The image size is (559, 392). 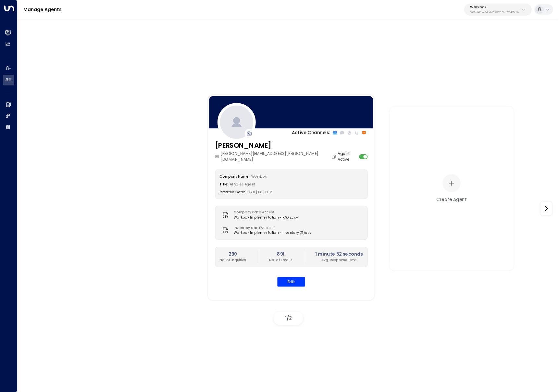 What do you see at coordinates (291, 282) in the screenshot?
I see `button: Edit` at bounding box center [291, 282].